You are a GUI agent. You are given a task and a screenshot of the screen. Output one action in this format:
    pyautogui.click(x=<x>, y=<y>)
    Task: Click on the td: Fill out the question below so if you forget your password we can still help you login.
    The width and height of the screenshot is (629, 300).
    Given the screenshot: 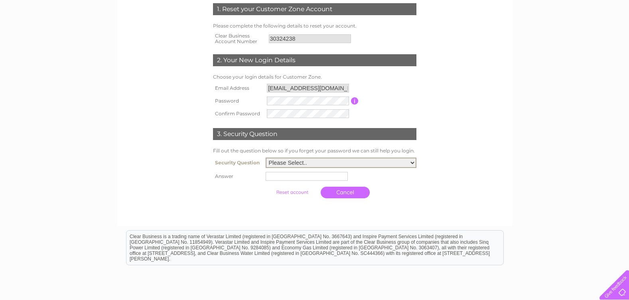 What is the action you would take?
    pyautogui.click(x=315, y=151)
    